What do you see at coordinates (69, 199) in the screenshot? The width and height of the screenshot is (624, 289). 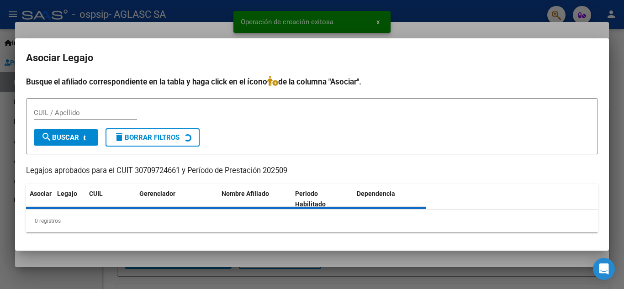 I see `datatable-header-cell: Legajo` at bounding box center [69, 199].